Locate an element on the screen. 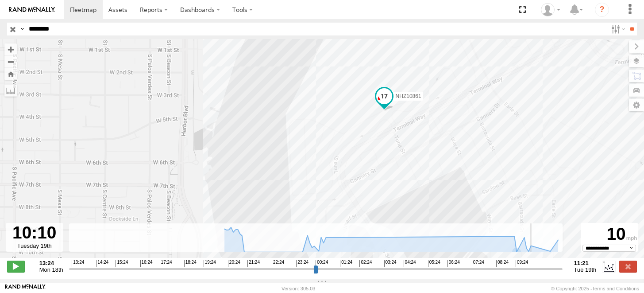  span: NHZ10861 is located at coordinates (408, 96).